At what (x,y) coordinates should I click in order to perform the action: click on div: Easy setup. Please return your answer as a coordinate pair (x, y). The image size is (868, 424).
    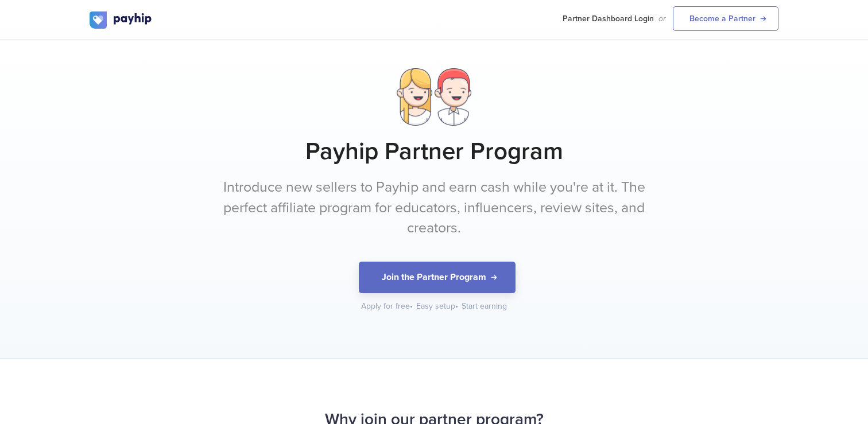
    Looking at the image, I should click on (438, 307).